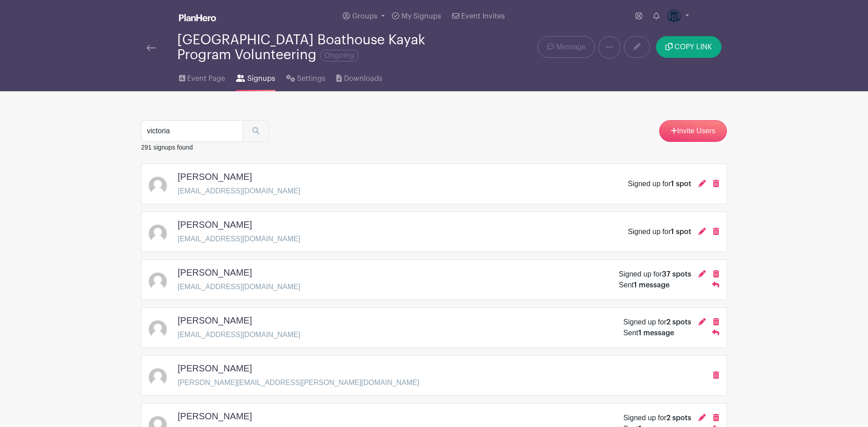  I want to click on span: My Signups, so click(421, 16).